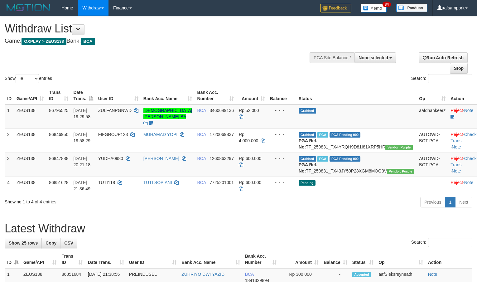 The height and width of the screenshot is (282, 477). I want to click on span: Marked by aafnoeunsreypich, so click(323, 159).